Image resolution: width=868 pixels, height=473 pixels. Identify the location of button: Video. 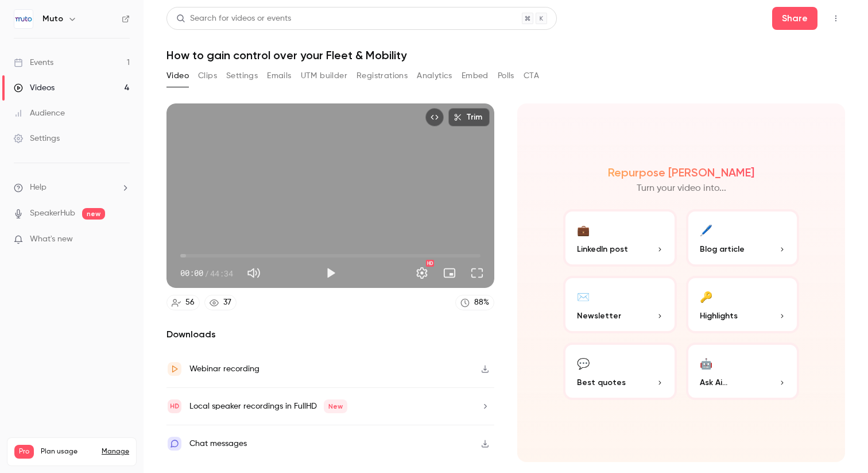
(178, 76).